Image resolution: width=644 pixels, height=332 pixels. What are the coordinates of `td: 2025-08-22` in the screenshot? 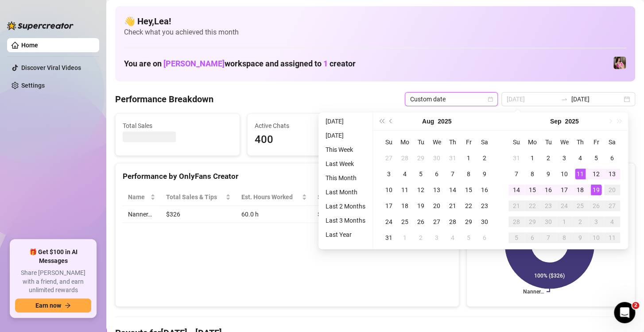 It's located at (468, 206).